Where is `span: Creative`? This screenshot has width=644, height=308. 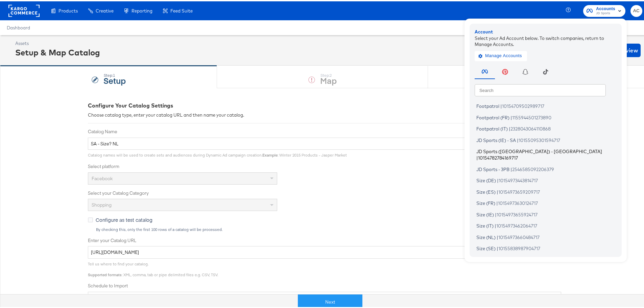 span: Creative is located at coordinates (104, 10).